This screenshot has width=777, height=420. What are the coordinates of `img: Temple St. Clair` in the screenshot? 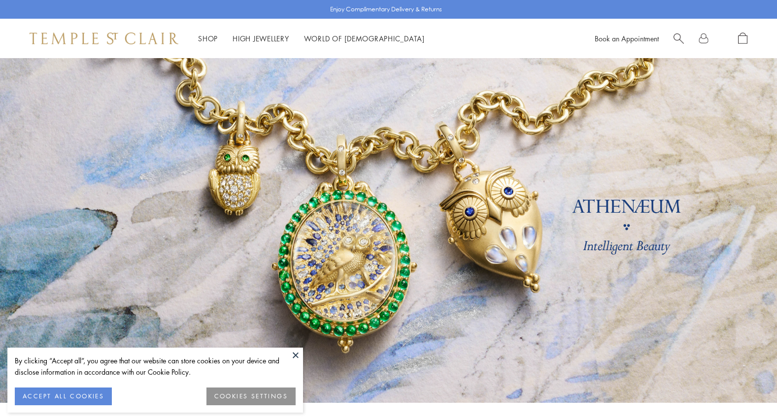 It's located at (104, 38).